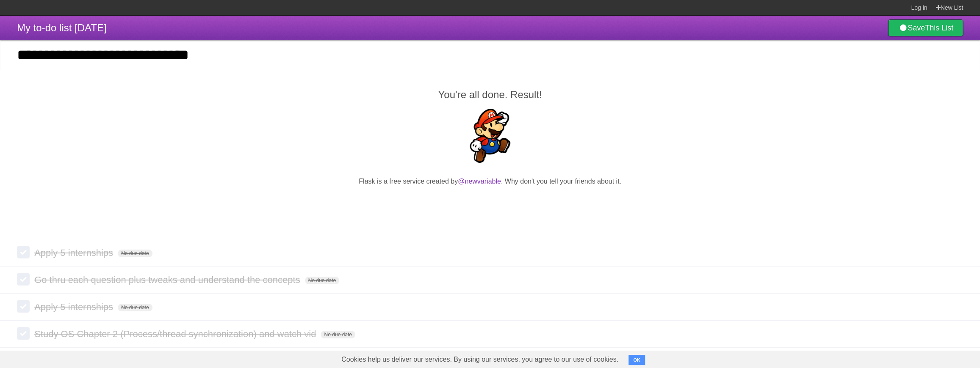 The image size is (980, 368). Describe the element at coordinates (168, 280) in the screenshot. I see `span: Go thru each question plus tweaks and understand the concepts` at that location.